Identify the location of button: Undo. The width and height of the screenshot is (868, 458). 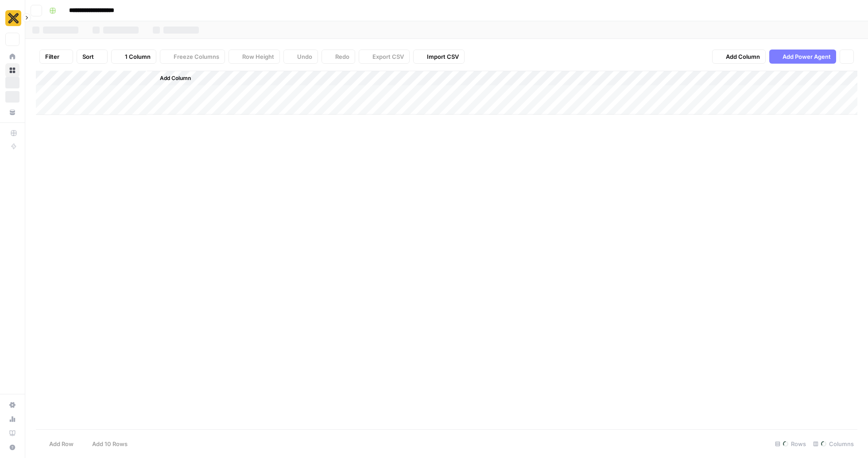
(301, 56).